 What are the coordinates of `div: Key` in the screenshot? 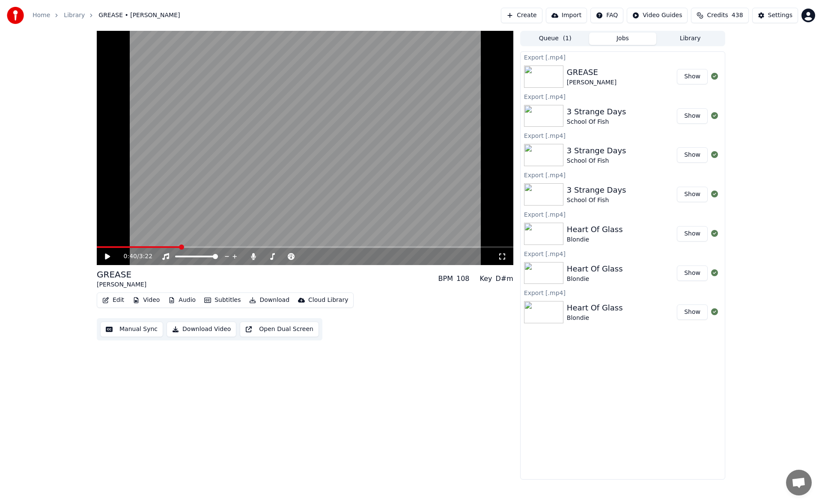 It's located at (486, 279).